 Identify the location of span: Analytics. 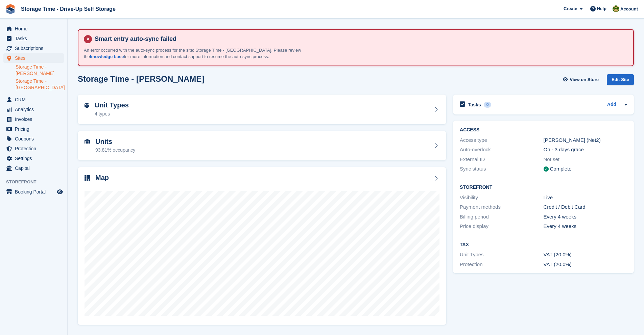
(35, 109).